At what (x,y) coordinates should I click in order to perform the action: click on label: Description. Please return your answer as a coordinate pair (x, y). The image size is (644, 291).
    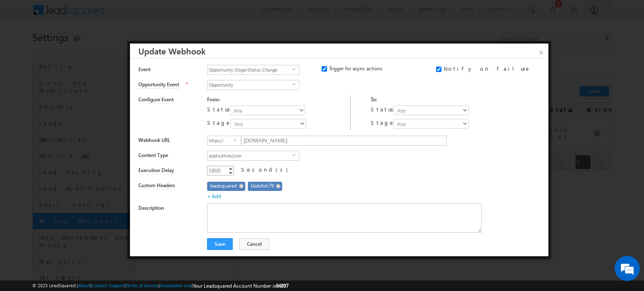
    Looking at the image, I should click on (168, 208).